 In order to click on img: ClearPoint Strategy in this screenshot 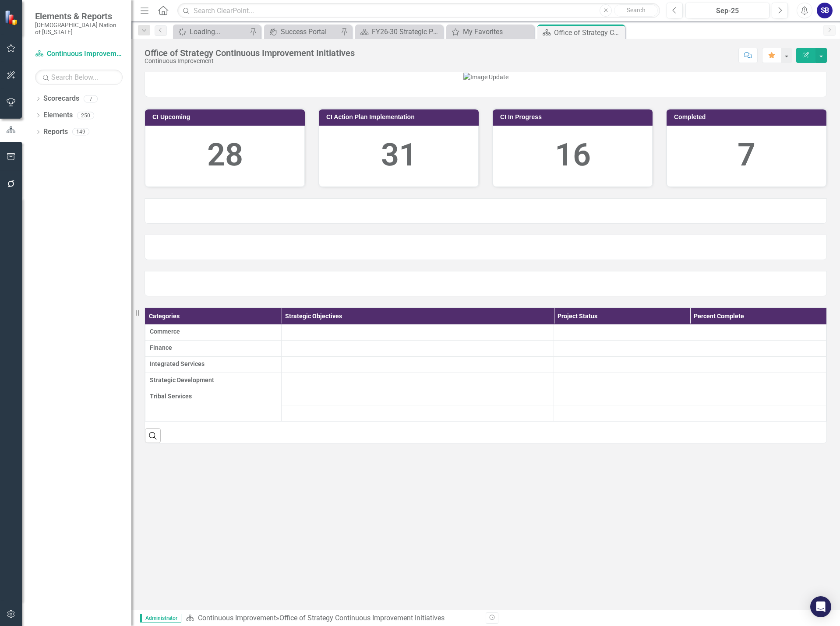, I will do `click(11, 18)`.